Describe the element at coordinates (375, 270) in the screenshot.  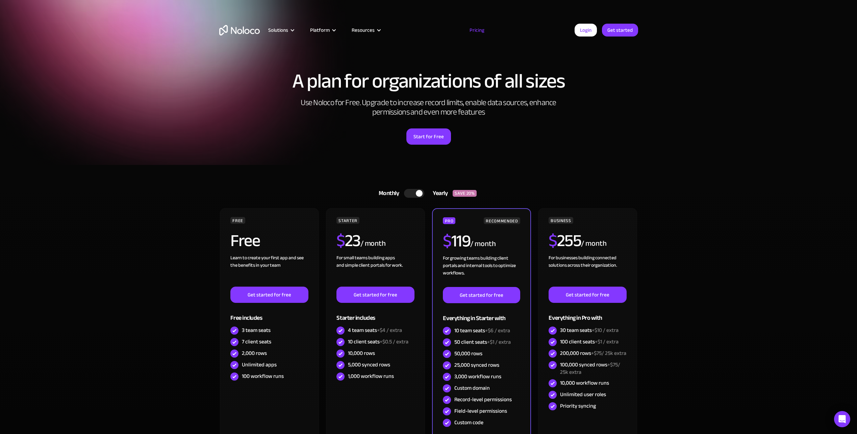
I see `div: For small teams building apps and simple client portals for work. ‍` at that location.